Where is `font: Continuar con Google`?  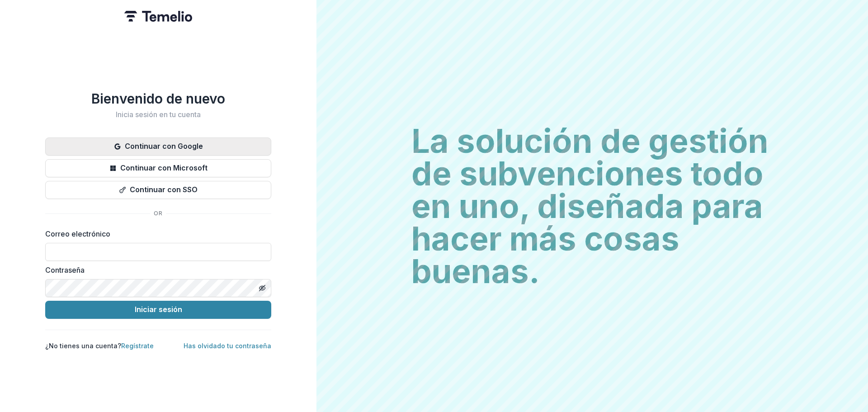 font: Continuar con Google is located at coordinates (164, 146).